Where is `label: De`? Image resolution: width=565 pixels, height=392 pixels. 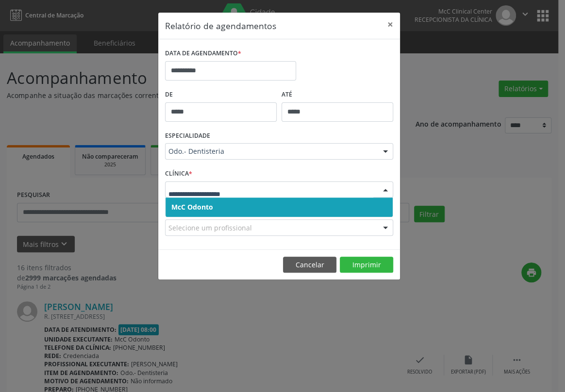
label: De is located at coordinates (221, 95).